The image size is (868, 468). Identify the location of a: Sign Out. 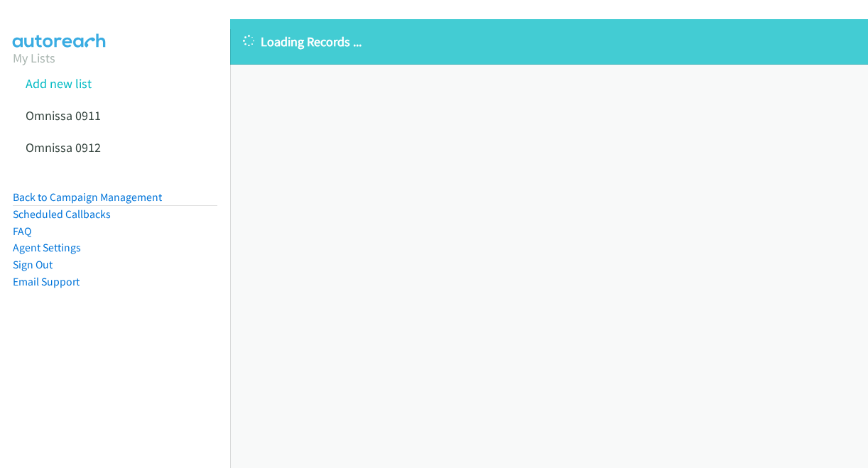
(33, 264).